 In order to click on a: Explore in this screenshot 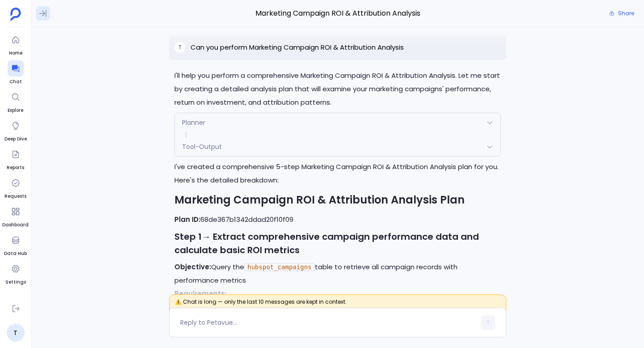, I will do `click(16, 102)`.